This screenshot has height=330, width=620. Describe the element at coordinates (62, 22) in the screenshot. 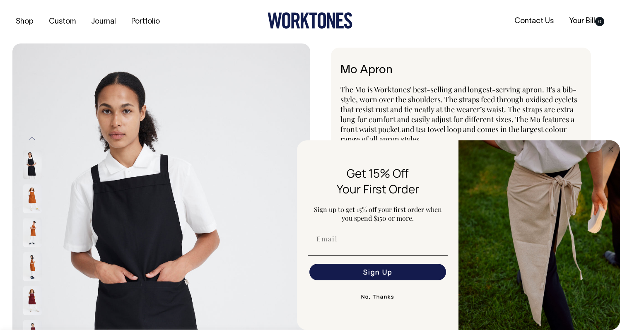

I see `a: Custom` at that location.